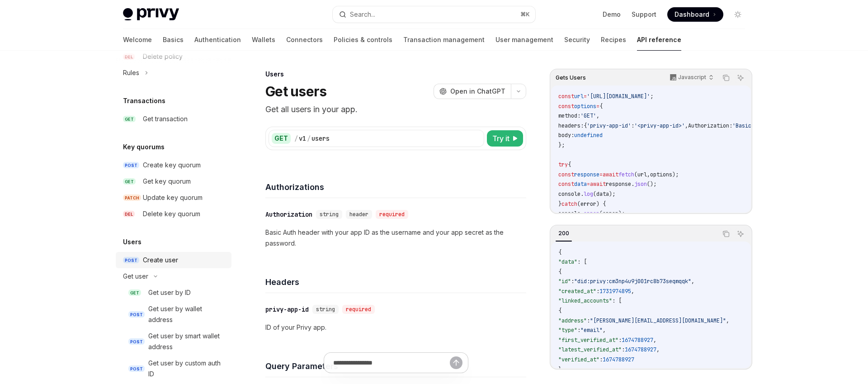 The width and height of the screenshot is (868, 384). I want to click on h4: Authorizations, so click(396, 187).